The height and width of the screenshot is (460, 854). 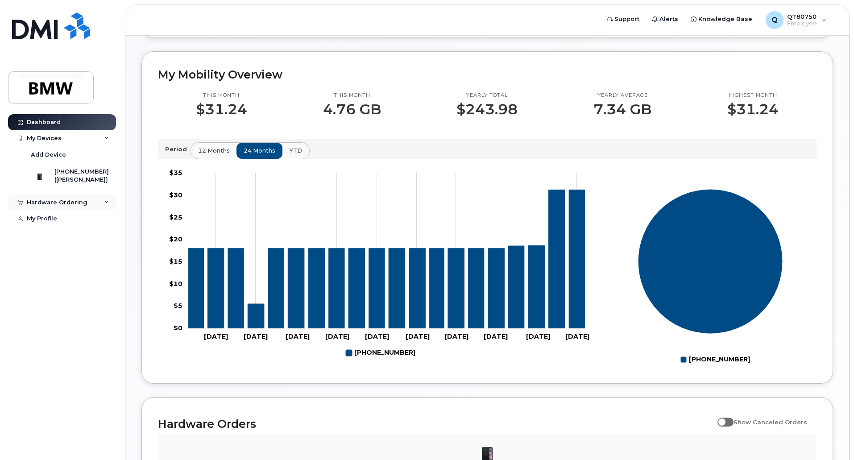 What do you see at coordinates (488, 75) in the screenshot?
I see `h2: My Mobility Overview` at bounding box center [488, 75].